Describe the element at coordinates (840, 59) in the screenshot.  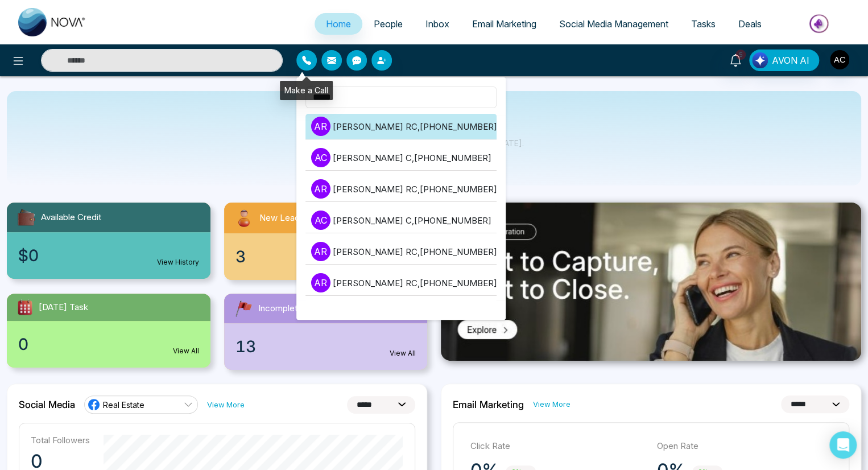
I see `img: User Avatar` at that location.